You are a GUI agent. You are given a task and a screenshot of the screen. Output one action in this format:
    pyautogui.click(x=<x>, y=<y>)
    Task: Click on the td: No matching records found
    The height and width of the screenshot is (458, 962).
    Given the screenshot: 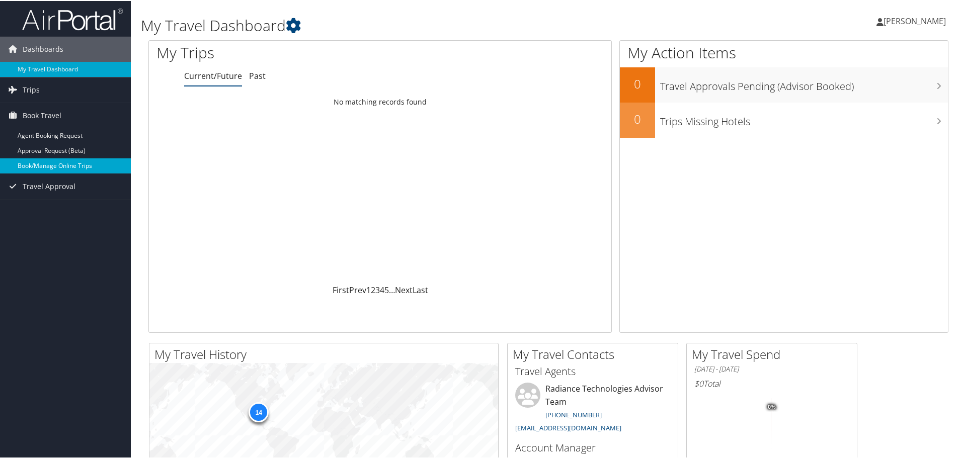 What is the action you would take?
    pyautogui.click(x=380, y=101)
    